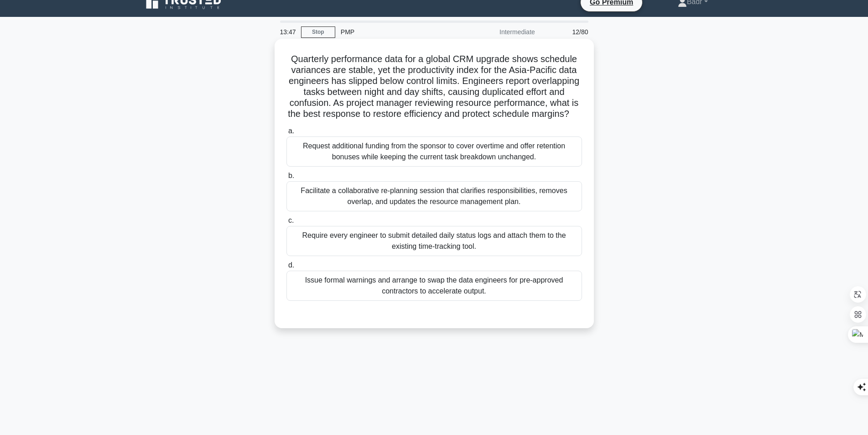 This screenshot has height=435, width=868. Describe the element at coordinates (434, 196) in the screenshot. I see `div: Facilitate a collaborative re-planning session that clarifies responsibilities, removes overlap, ...` at that location.